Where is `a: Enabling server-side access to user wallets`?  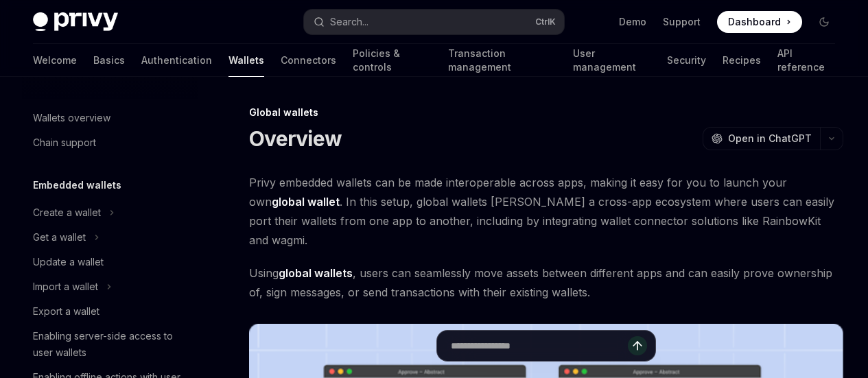 a: Enabling server-side access to user wallets is located at coordinates (110, 345).